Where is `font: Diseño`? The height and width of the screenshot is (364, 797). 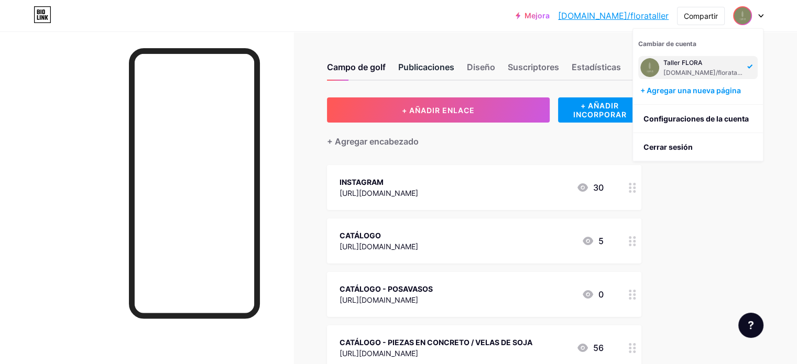
font: Diseño is located at coordinates (481, 67).